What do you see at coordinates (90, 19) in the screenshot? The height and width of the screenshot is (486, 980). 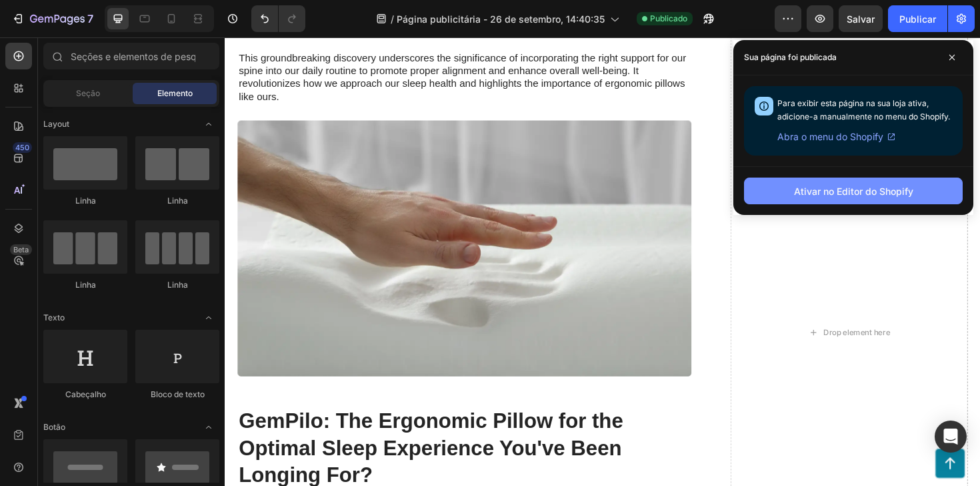 I see `font: 7` at bounding box center [90, 19].